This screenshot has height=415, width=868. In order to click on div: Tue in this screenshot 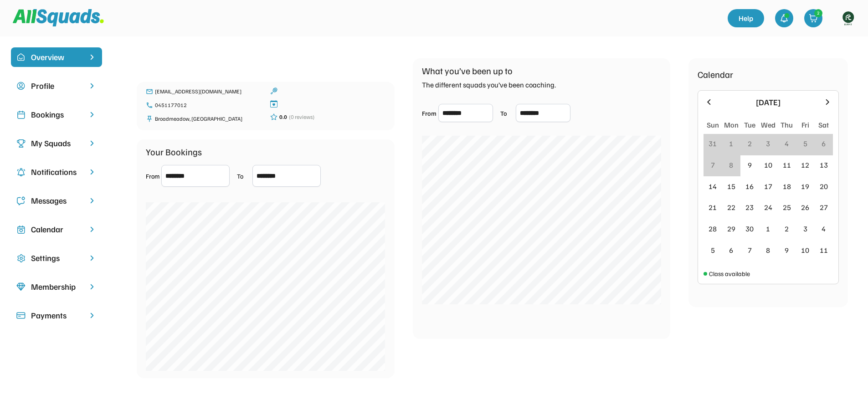, I will do `click(749, 125)`.